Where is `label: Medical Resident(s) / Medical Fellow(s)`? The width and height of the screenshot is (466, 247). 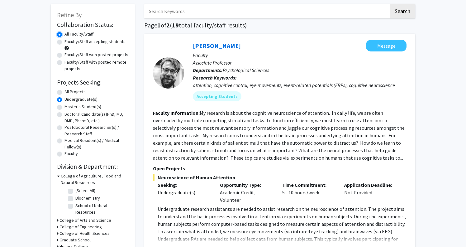
label: Medical Resident(s) / Medical Fellow(s) is located at coordinates (96, 143).